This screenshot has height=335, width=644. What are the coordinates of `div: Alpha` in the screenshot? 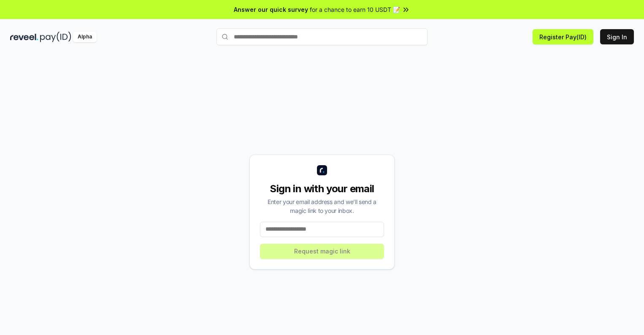 It's located at (85, 37).